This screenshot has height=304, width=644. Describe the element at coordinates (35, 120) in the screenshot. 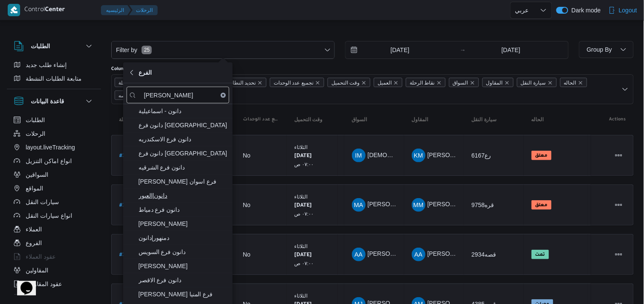

I see `span: الطلبات` at that location.